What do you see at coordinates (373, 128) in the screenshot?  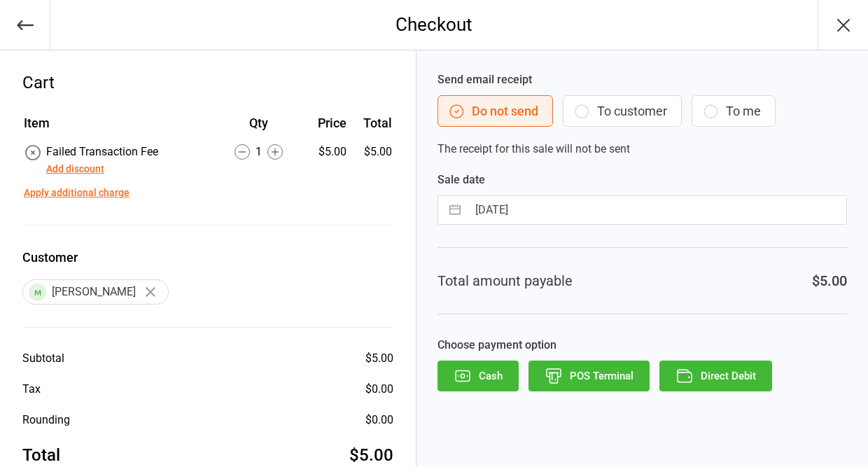 I see `th: Total` at bounding box center [373, 128].